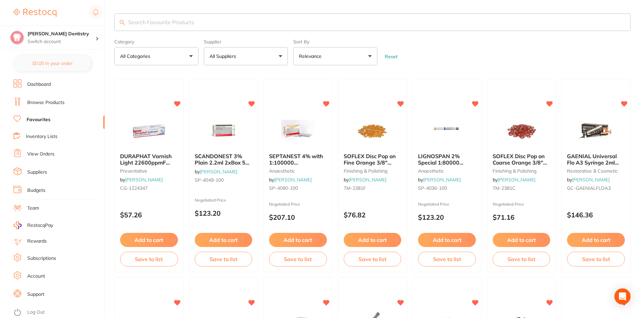 This screenshot has height=318, width=644. What do you see at coordinates (137, 56) in the screenshot?
I see `p: All Categories` at bounding box center [137, 56].